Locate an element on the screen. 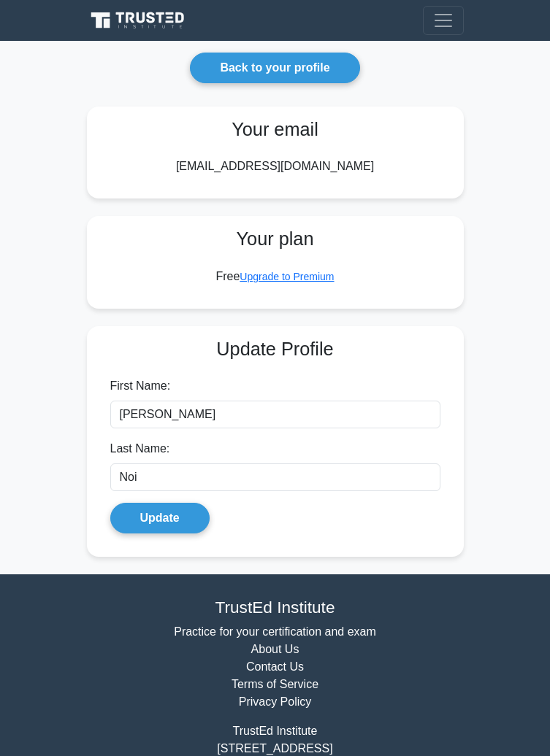 This screenshot has height=756, width=550. a: About Us is located at coordinates (275, 649).